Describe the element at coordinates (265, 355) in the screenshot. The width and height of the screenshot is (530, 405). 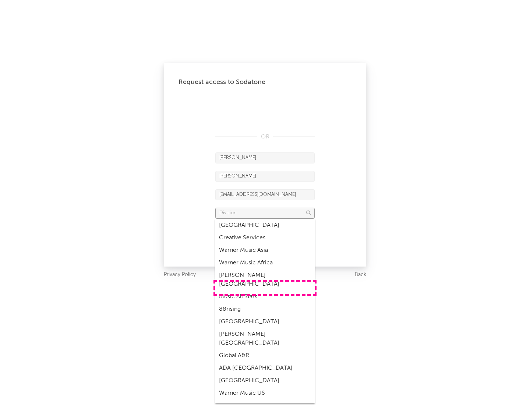
I see `div: Global A&R` at that location.